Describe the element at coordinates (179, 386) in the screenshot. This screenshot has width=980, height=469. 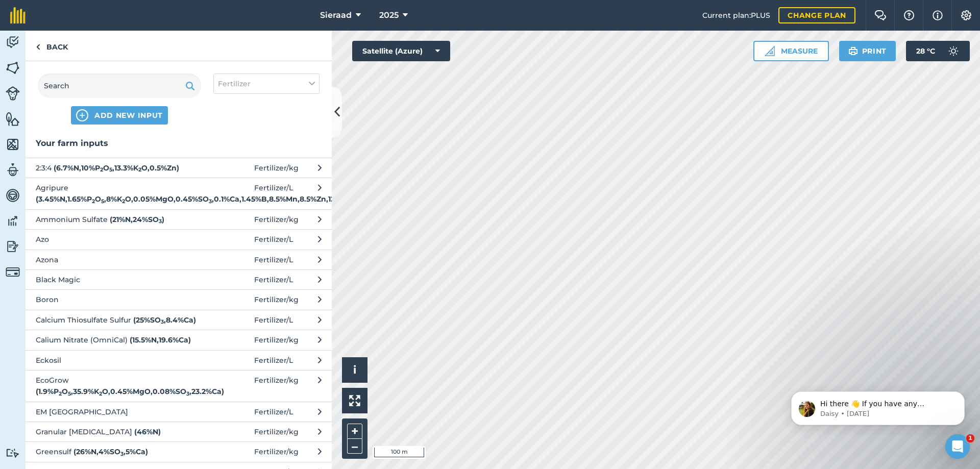
I see `button: EcoGrow (1.9%P2O5,35.9%K2O,0.45%MgO,0.08%SO3,23.2%Ca)Fertilizer/kg` at that location.